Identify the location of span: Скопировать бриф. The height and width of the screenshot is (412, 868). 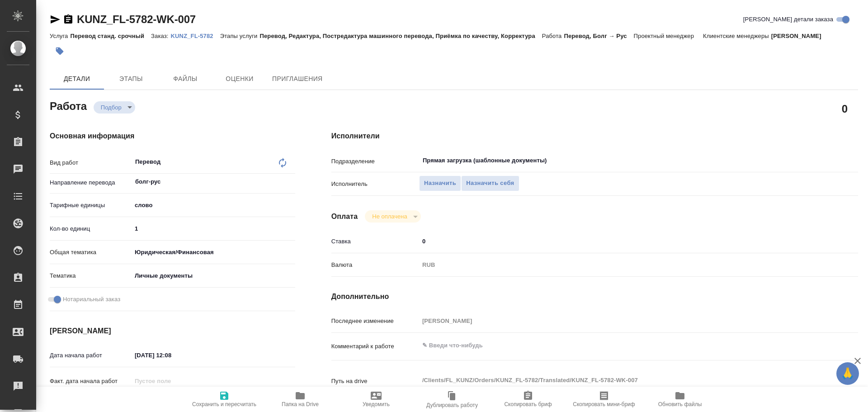
(528, 404).